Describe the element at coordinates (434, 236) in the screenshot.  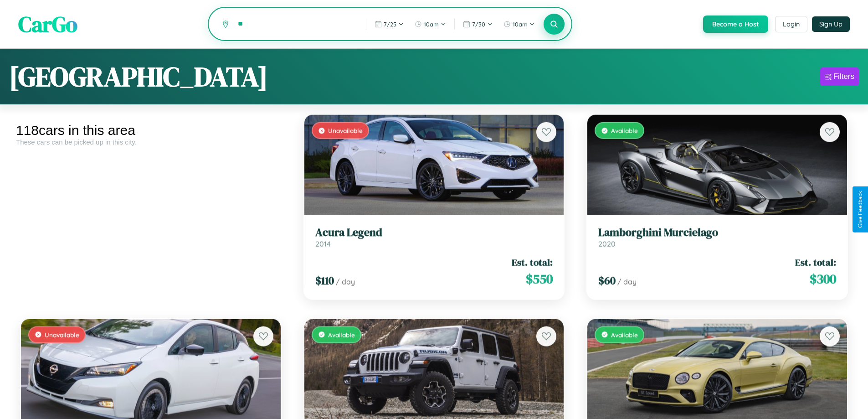
I see `a: Acura Legend2014` at that location.